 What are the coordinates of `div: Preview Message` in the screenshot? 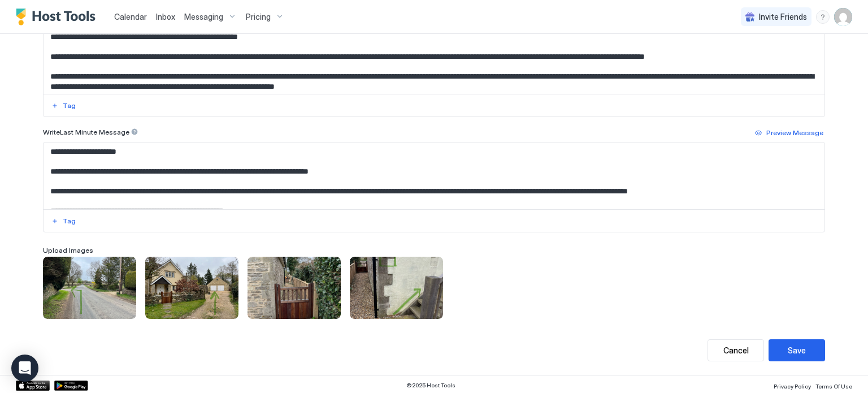 It's located at (794, 133).